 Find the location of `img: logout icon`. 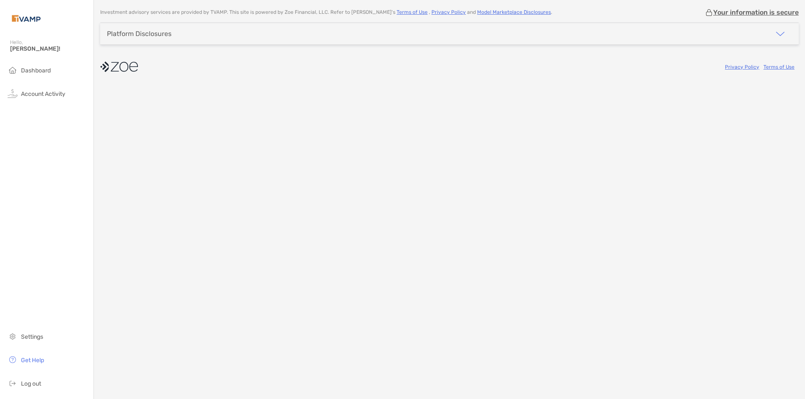

img: logout icon is located at coordinates (13, 384).